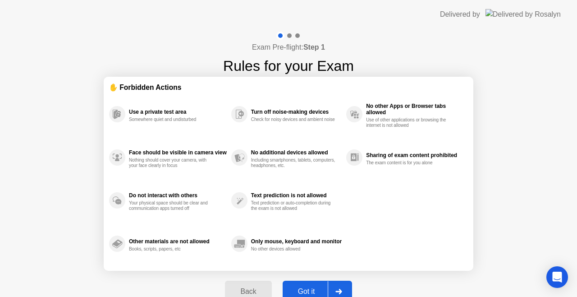 The width and height of the screenshot is (577, 297). Describe the element at coordinates (523, 14) in the screenshot. I see `img: Delivered by Rosalyn` at that location.